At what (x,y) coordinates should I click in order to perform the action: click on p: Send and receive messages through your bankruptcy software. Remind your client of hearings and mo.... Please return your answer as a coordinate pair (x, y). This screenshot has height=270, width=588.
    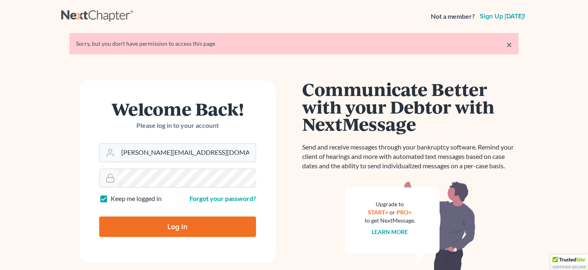
    Looking at the image, I should click on (410, 156).